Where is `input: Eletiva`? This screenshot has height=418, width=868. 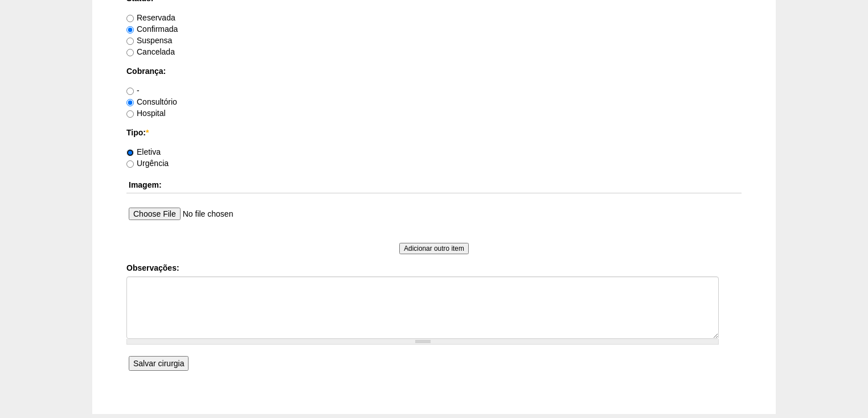
input: Eletiva is located at coordinates (130, 152).